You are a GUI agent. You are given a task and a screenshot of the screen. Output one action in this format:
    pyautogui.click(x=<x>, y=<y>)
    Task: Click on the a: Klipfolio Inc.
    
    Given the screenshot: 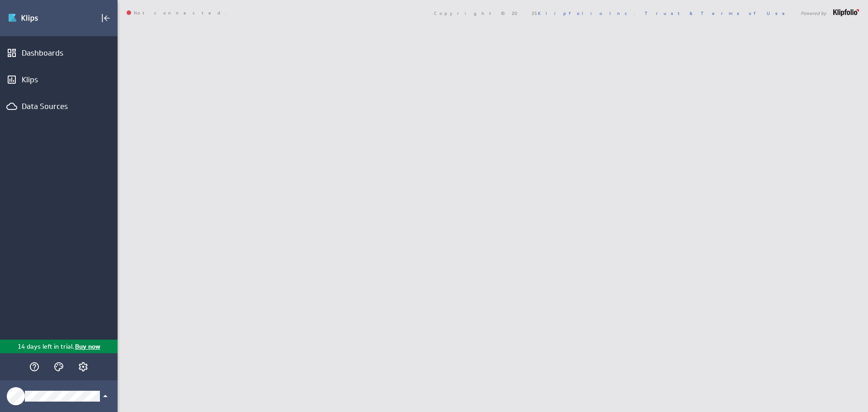 What is the action you would take?
    pyautogui.click(x=586, y=13)
    